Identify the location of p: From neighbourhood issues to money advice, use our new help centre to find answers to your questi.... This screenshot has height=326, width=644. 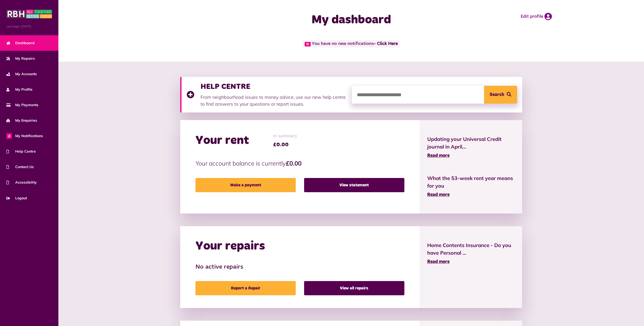
(274, 100).